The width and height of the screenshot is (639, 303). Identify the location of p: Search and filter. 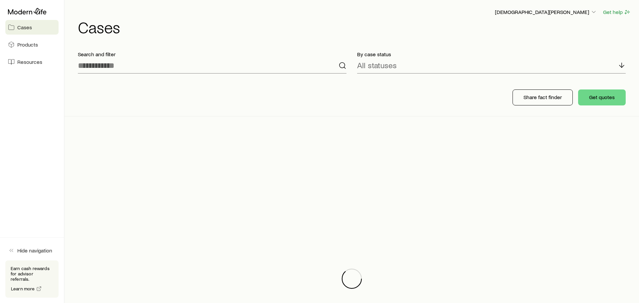
(212, 54).